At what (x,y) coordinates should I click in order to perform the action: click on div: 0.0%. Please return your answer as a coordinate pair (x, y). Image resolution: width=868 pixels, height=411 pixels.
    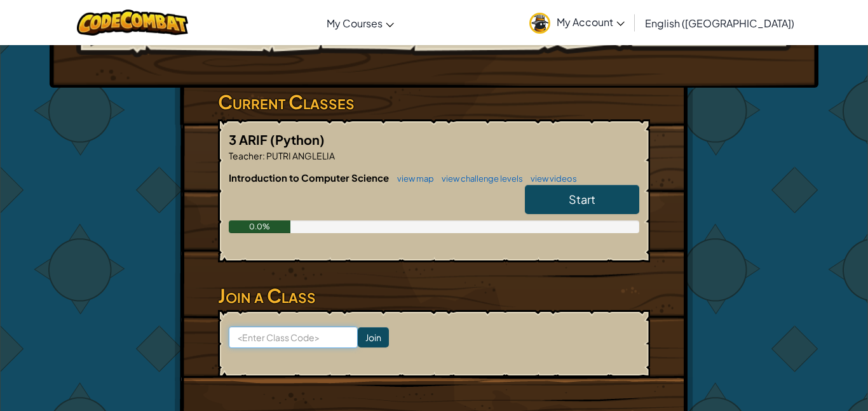
    Looking at the image, I should click on (259, 227).